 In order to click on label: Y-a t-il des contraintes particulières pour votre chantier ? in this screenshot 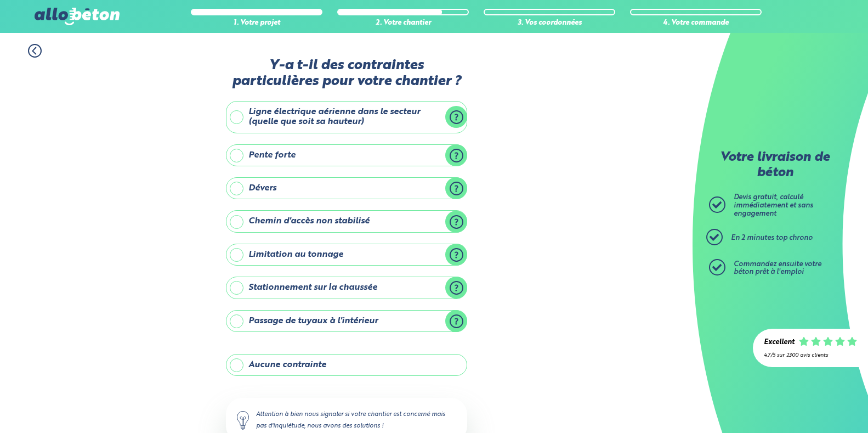, I will do `click(347, 74)`.